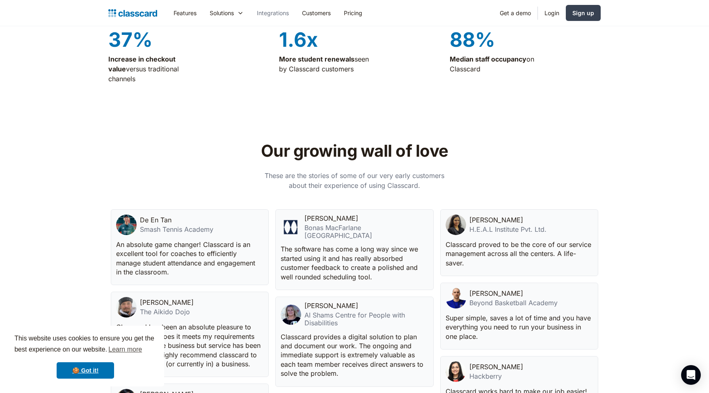  I want to click on div: 88%, so click(525, 40).